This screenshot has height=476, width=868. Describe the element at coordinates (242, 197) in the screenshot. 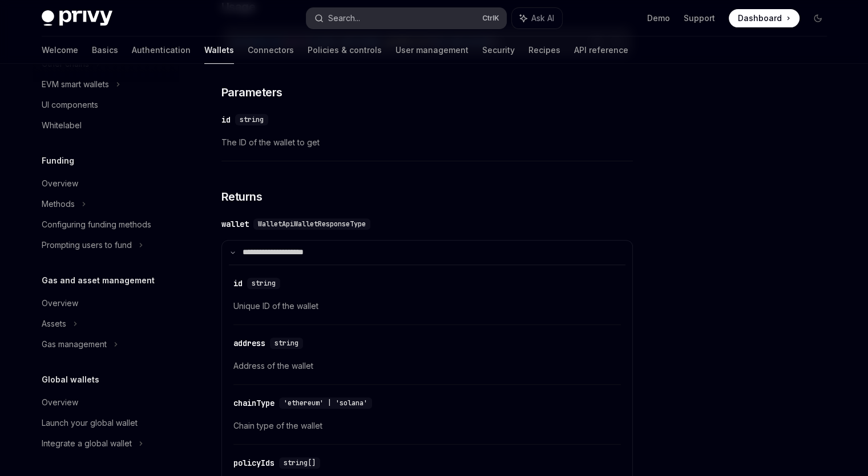

I see `span: Returns` at that location.